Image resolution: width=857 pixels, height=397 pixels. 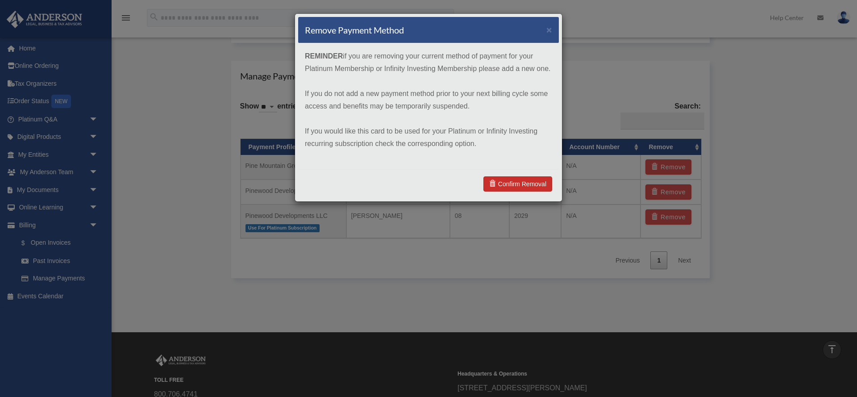 I want to click on a: Confirm Removal, so click(x=518, y=184).